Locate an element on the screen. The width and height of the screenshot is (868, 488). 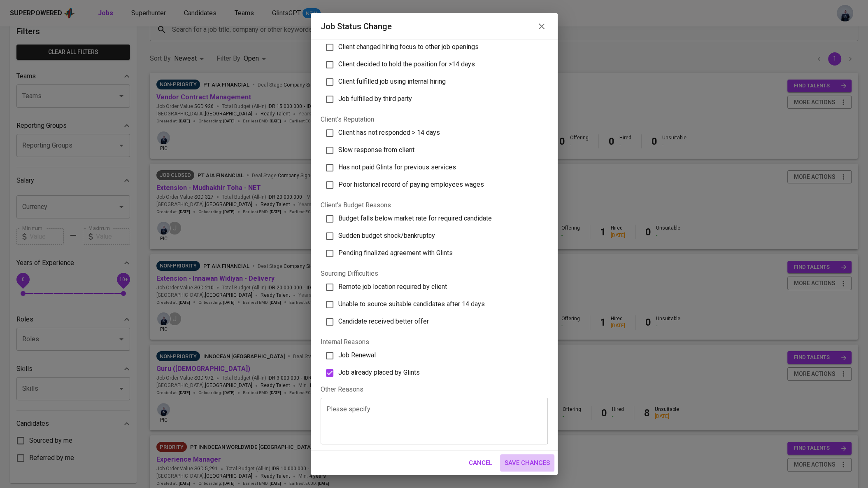
p: Client's Budget Reasons is located at coordinates (434, 205).